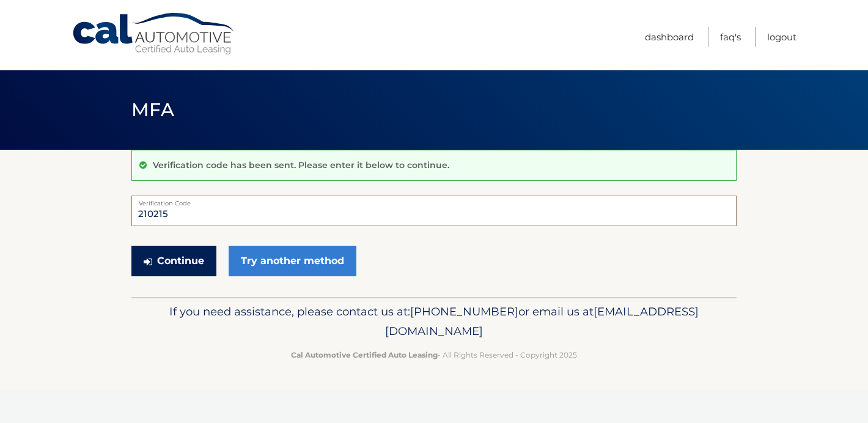 Image resolution: width=868 pixels, height=423 pixels. I want to click on p: Verification code has been sent. Please enter it below to continue., so click(301, 165).